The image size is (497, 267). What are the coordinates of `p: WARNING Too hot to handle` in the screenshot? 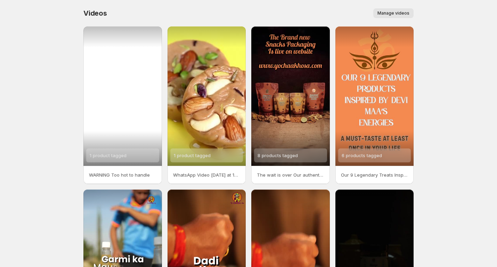 It's located at (123, 175).